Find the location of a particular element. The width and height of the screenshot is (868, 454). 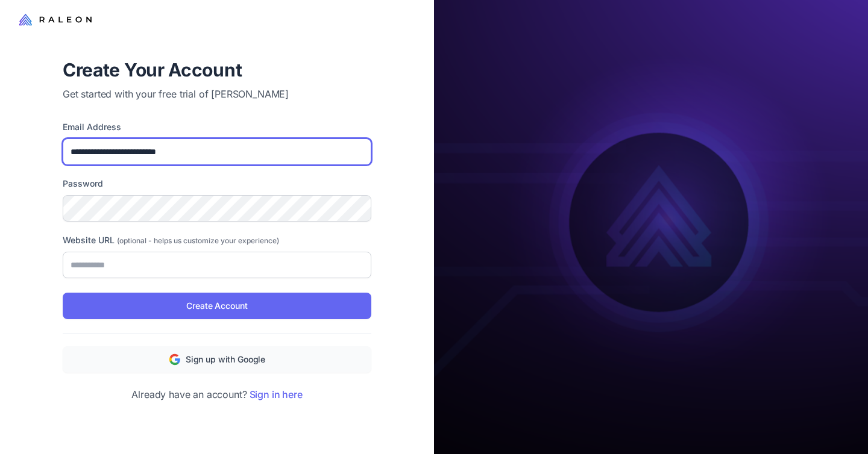

label: Email Address is located at coordinates (217, 128).